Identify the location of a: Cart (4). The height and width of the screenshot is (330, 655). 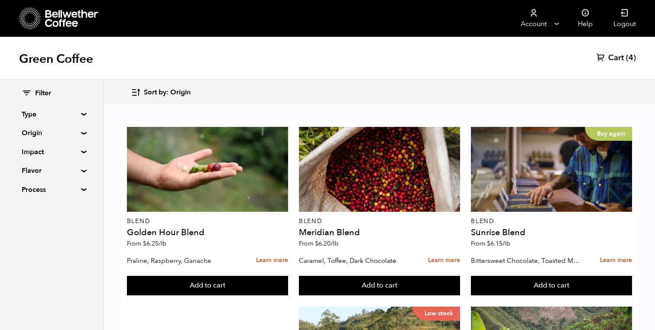
(616, 58).